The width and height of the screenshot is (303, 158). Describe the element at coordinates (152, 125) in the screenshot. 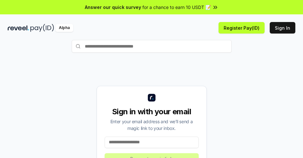

I see `div: Enter your email address and we’ll send a magic link to your inbox.` at that location.